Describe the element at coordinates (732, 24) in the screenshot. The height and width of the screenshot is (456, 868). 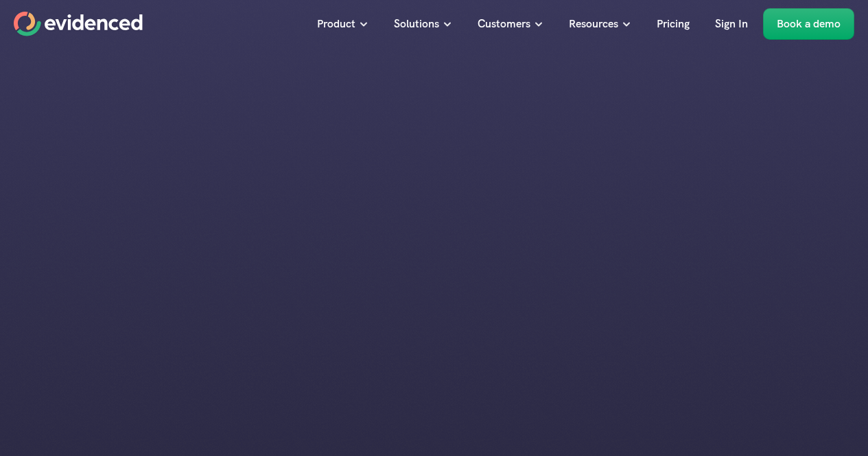
I see `p: Sign In` at that location.